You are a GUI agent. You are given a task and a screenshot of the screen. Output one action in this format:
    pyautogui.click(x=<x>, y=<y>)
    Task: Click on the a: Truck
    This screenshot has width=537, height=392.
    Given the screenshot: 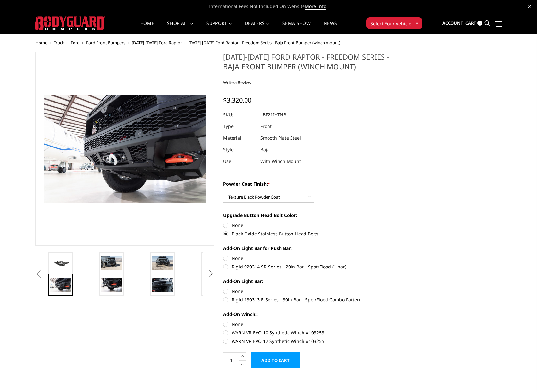 What is the action you would take?
    pyautogui.click(x=59, y=43)
    